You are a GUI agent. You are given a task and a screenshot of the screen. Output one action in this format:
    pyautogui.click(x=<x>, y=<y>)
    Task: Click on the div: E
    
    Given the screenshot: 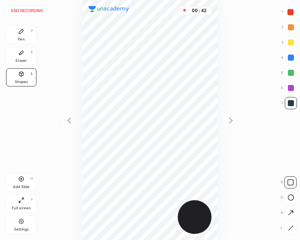 What is the action you would take?
    pyautogui.click(x=32, y=52)
    